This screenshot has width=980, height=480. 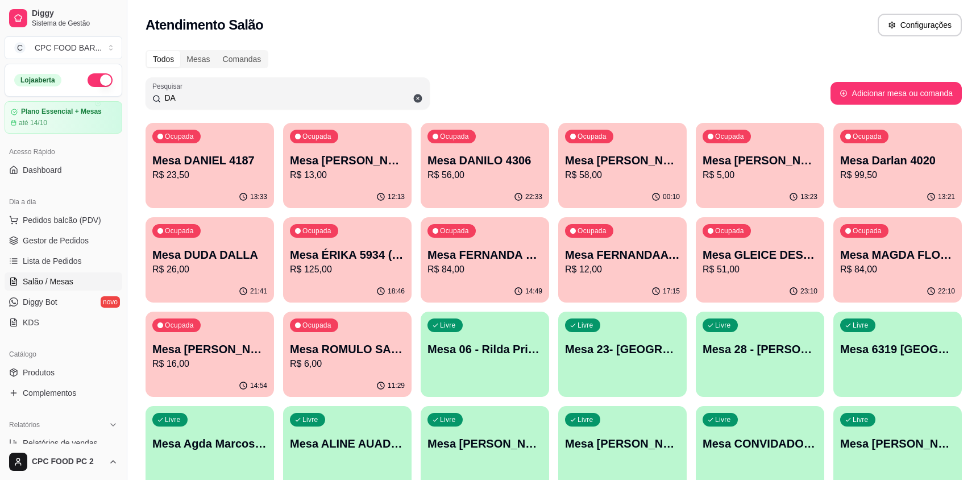 I want to click on a: Plano Essencial + Mesasaté 14/10, so click(x=63, y=117).